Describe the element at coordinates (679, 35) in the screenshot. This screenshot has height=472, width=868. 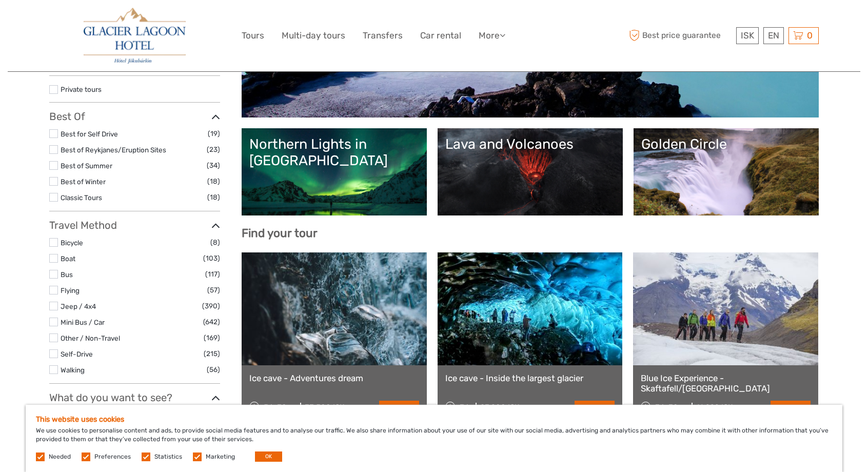
I see `span: Best price guarantee` at that location.